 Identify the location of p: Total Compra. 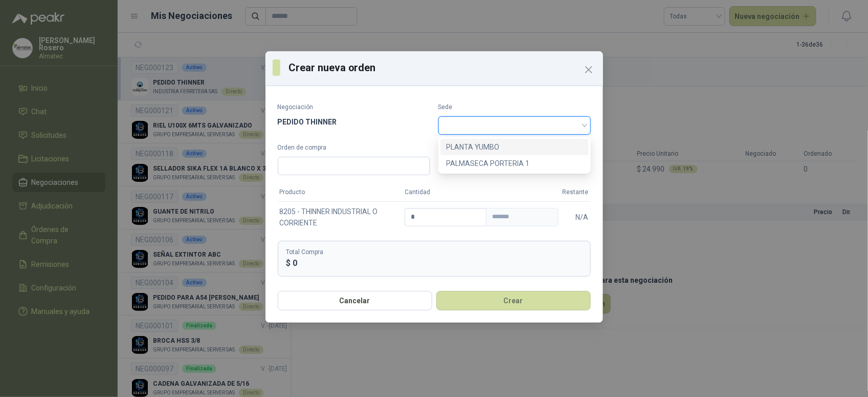
(434, 252).